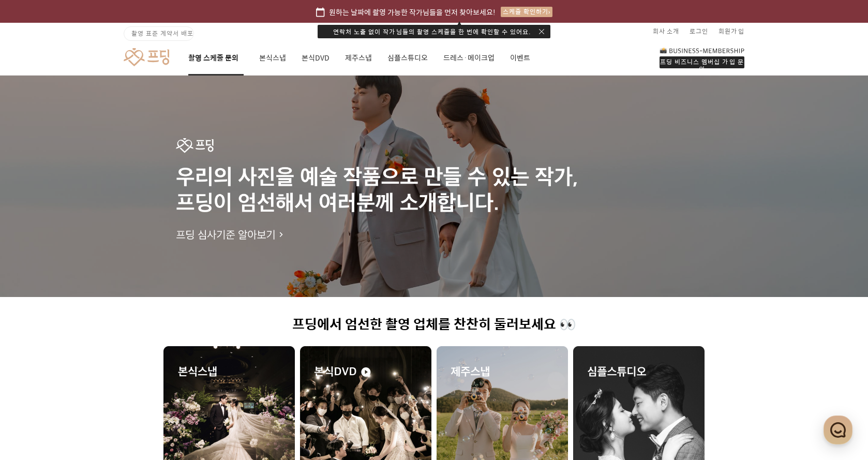 This screenshot has width=868, height=460. I want to click on a: 홈, so click(36, 341).